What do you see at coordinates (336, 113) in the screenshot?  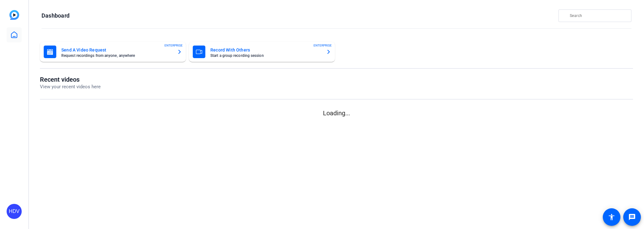 I see `p: Loading...` at bounding box center [336, 113].